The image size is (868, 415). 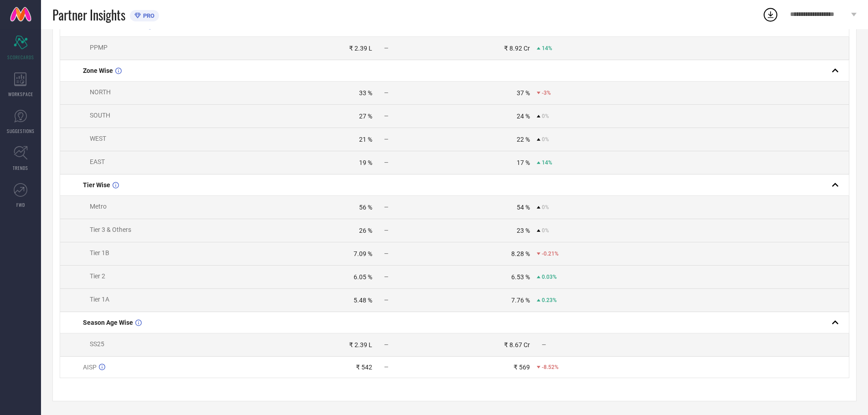 What do you see at coordinates (20, 94) in the screenshot?
I see `span: WORKSPACE` at bounding box center [20, 94].